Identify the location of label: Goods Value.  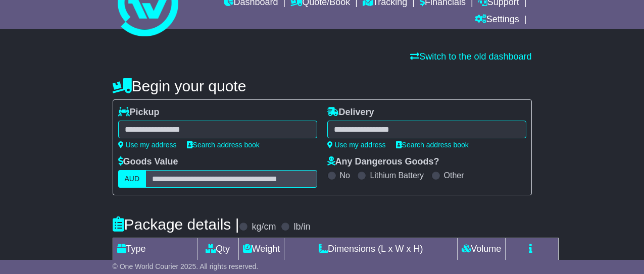
(148, 162).